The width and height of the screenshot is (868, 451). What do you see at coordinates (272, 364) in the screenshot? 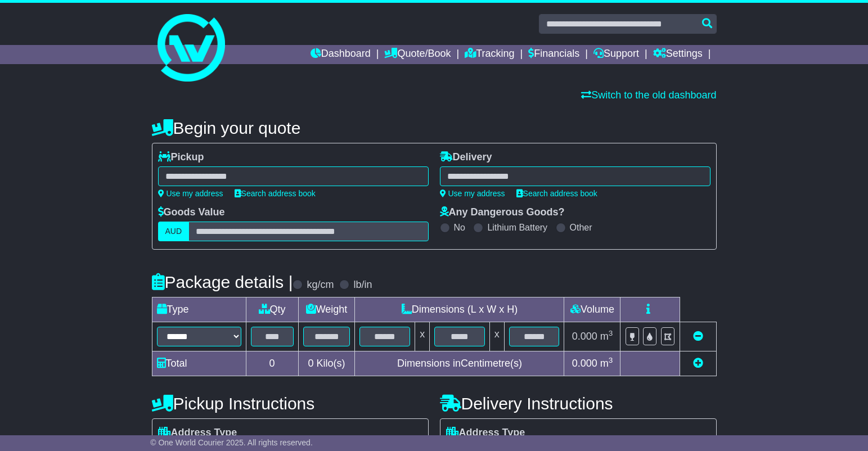
I see `td: 0` at bounding box center [272, 364].